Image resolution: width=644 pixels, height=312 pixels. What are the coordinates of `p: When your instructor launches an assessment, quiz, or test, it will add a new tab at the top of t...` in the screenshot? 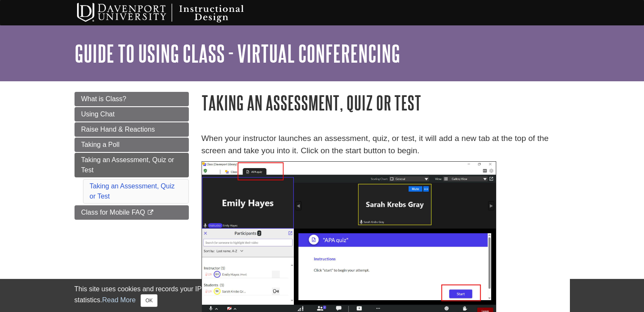 It's located at (385, 145).